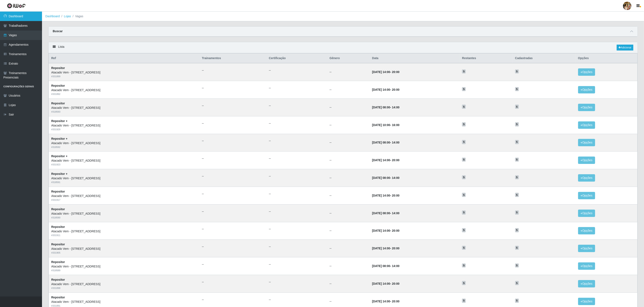 This screenshot has width=644, height=307. What do you see at coordinates (124, 147) in the screenshot?
I see `div: # 318592` at bounding box center [124, 147].